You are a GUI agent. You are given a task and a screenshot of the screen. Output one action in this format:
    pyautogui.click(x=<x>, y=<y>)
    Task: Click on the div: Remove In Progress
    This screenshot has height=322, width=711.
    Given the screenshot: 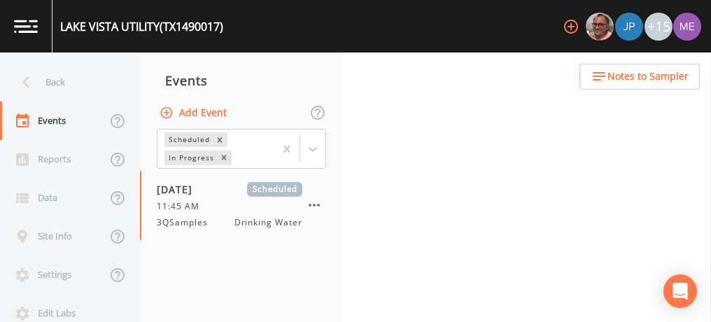 What is the action you would take?
    pyautogui.click(x=224, y=158)
    